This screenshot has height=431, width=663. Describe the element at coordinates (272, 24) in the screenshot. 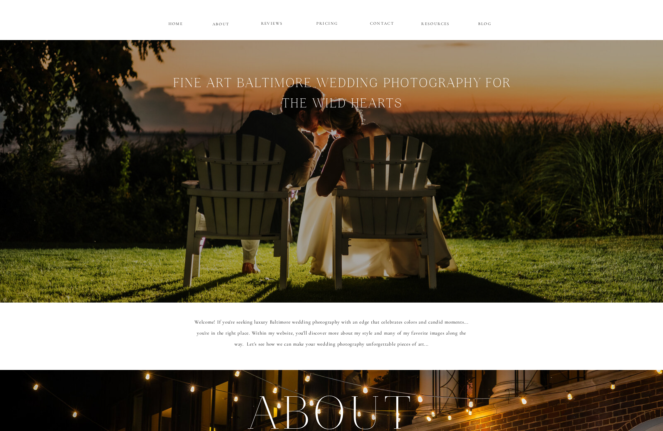

I see `p: REVIEWS` at that location.